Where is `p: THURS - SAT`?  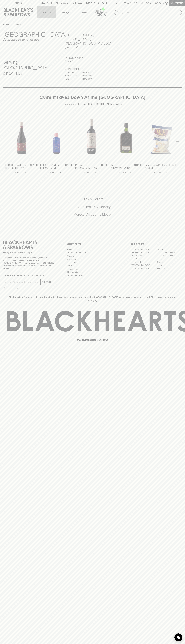
p: THURS - SAT is located at coordinates (72, 76).